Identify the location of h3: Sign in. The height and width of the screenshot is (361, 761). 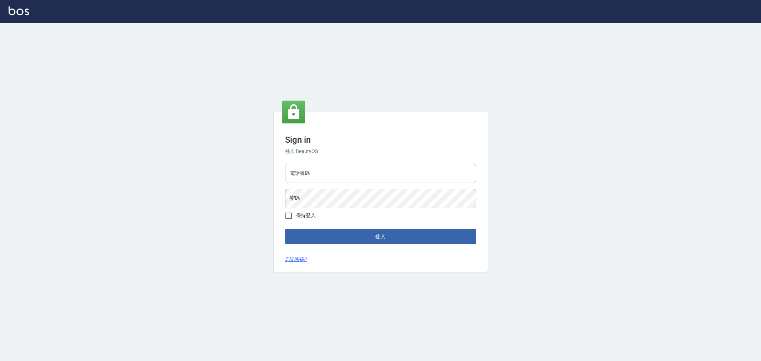
(381, 140).